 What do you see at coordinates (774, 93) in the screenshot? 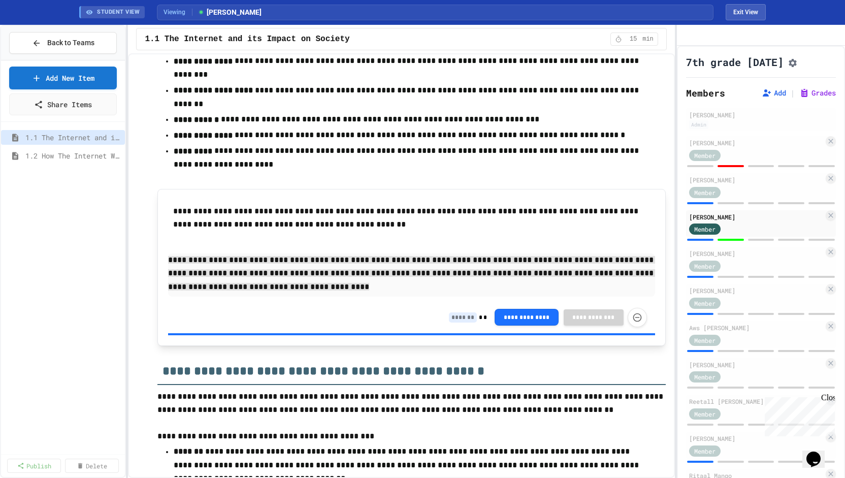
I see `button: Add` at bounding box center [774, 93].